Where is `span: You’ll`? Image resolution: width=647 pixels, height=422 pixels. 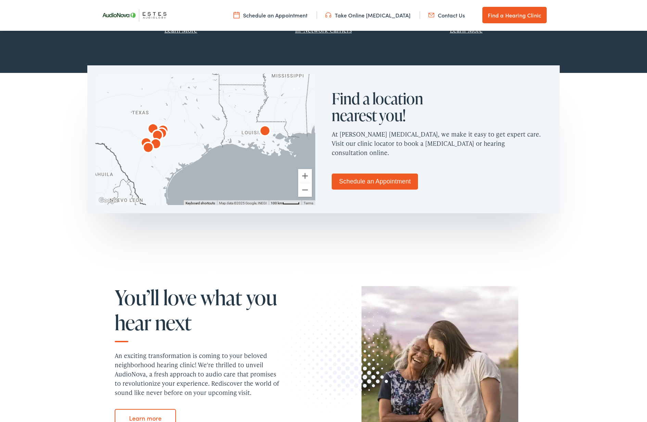 span: You’ll is located at coordinates (137, 297).